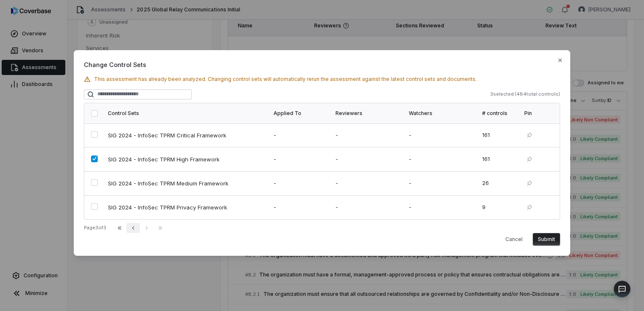 This screenshot has width=644, height=311. What do you see at coordinates (539, 113) in the screenshot?
I see `div: Pin` at bounding box center [539, 113].